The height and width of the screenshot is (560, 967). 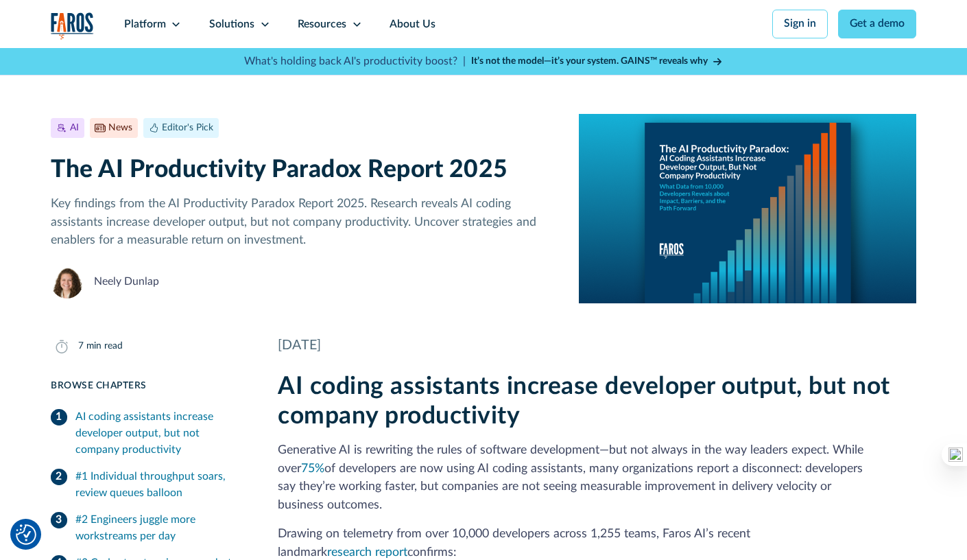 What do you see at coordinates (160, 484) in the screenshot?
I see `div: #1 Individual throughput soars, review queues balloon` at bounding box center [160, 484].